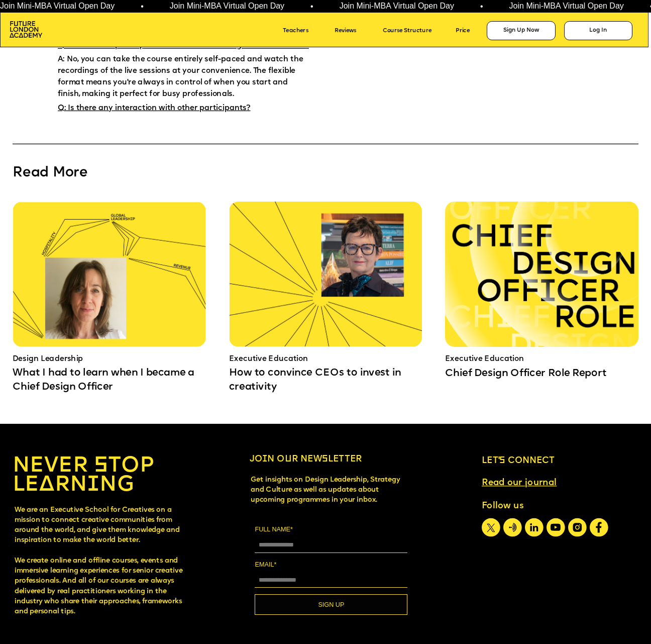 The height and width of the screenshot is (644, 651). I want to click on a: Read our journal, so click(558, 483).